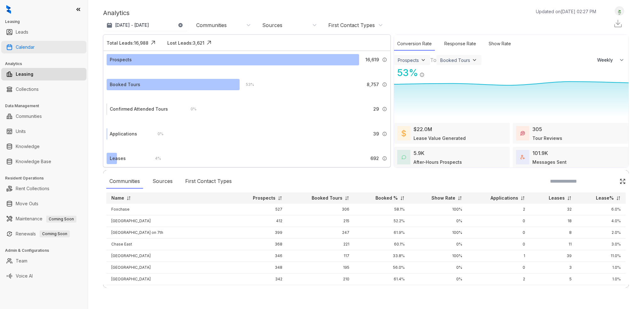 Image resolution: width=644 pixels, height=309 pixels. Describe the element at coordinates (43, 234) in the screenshot. I see `a: RenewalsComing Soon` at that location.